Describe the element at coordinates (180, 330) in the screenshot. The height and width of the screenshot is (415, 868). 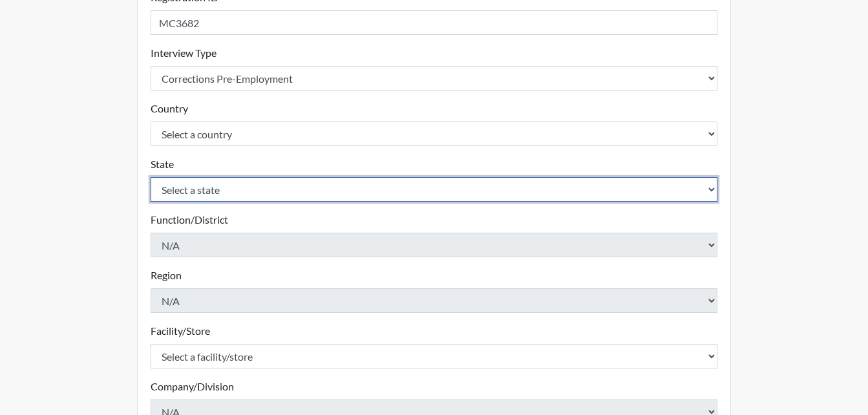
I see `label: Facility/Store` at that location.